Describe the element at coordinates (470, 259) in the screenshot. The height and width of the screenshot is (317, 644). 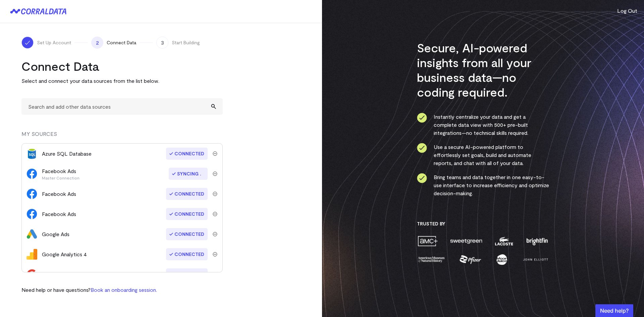
I see `img: pfizer-e137f5fc.png` at that location.